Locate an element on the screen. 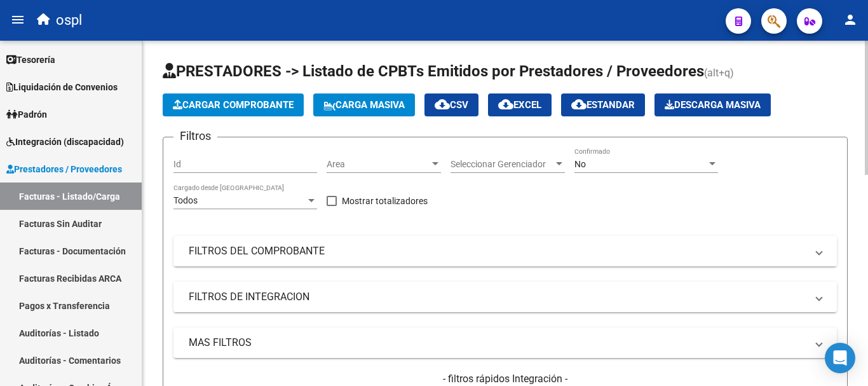 The width and height of the screenshot is (868, 386). span: No is located at coordinates (580, 164).